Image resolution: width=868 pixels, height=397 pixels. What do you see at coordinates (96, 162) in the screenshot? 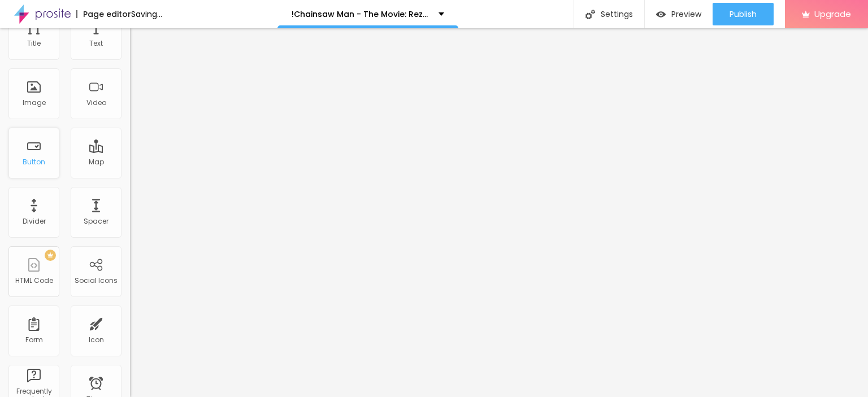
I see `div: Map` at bounding box center [96, 162].